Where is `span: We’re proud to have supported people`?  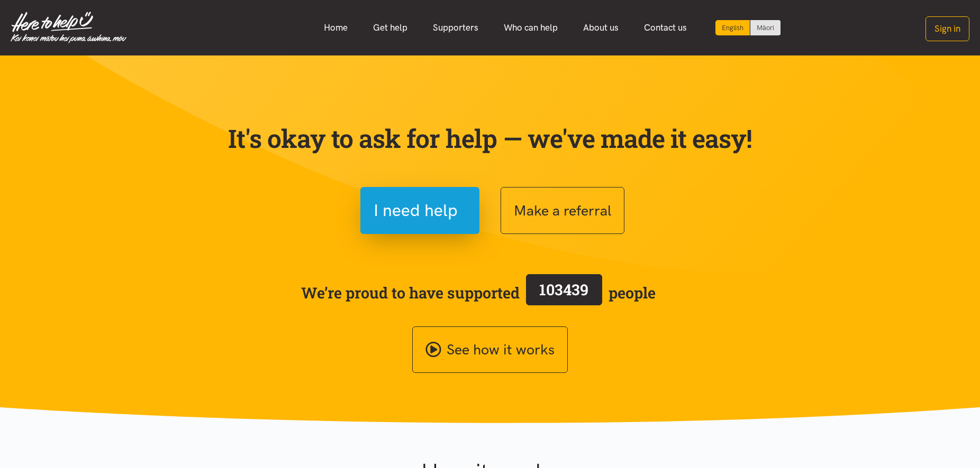
span: We’re proud to have supported people is located at coordinates (478, 293).